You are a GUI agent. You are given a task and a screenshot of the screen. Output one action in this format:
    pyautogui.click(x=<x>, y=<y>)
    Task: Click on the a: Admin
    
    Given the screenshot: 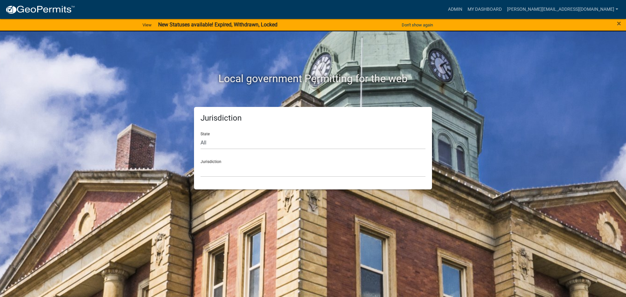 What is the action you would take?
    pyautogui.click(x=455, y=9)
    